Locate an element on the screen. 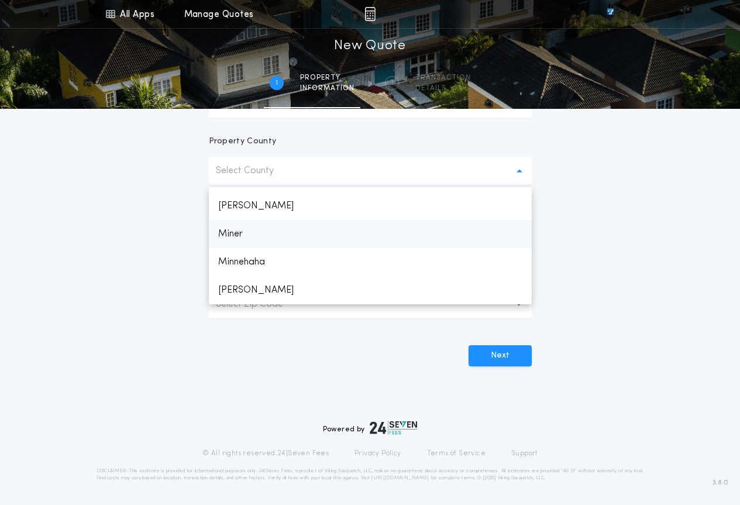  p: Minnehaha is located at coordinates (370, 262).